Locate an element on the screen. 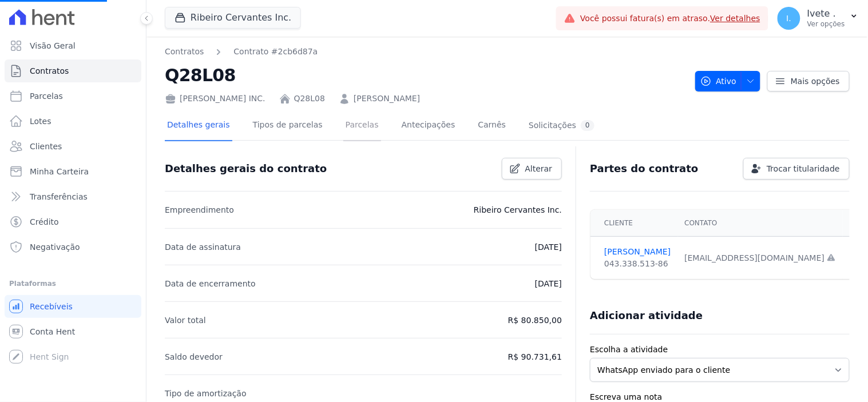  a: Trocar titularidade is located at coordinates (796, 169).